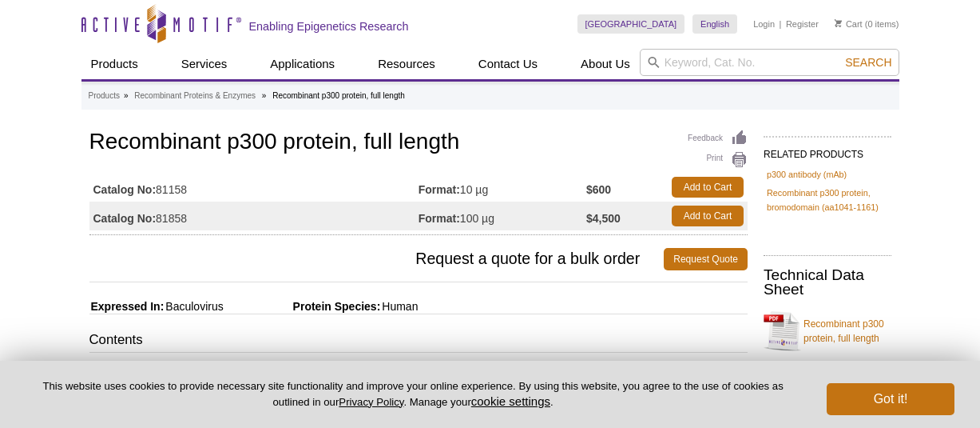  I want to click on span: Expressed In:, so click(127, 306).